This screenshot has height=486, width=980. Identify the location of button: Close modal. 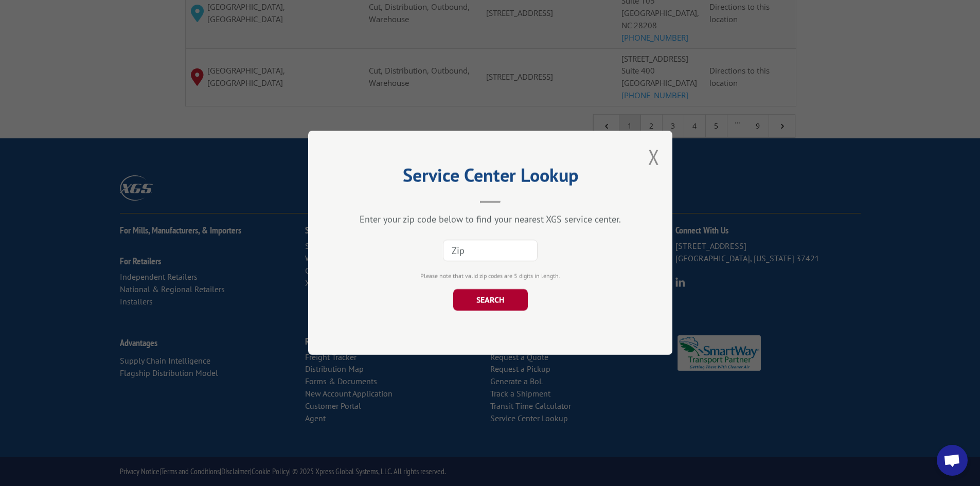
(654, 157).